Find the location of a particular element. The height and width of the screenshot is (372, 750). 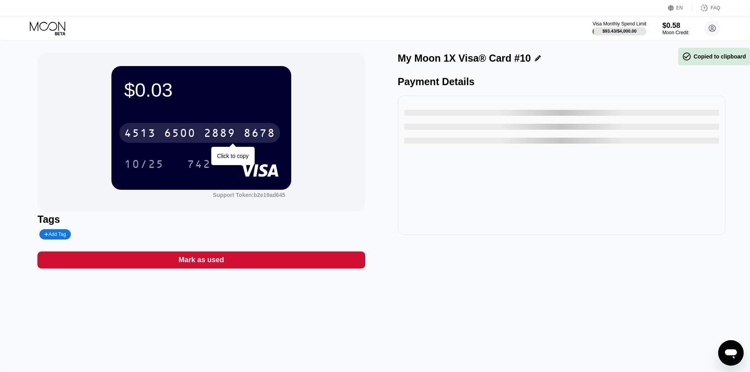

div: Tags is located at coordinates (201, 219).